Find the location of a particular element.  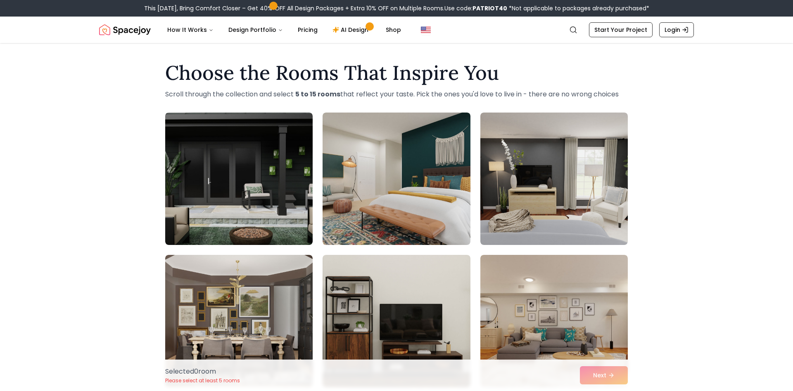

img: Room room-6 is located at coordinates (554, 321).